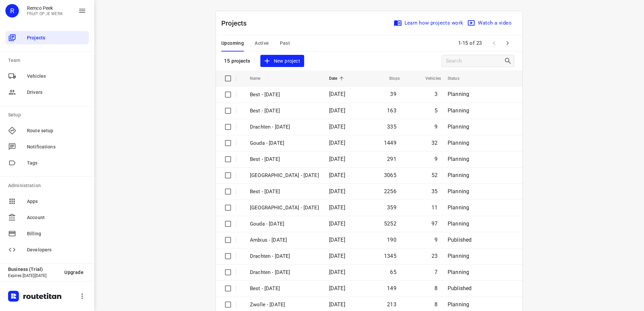  What do you see at coordinates (284, 272) in the screenshot?
I see `p: Drachten - Friday` at bounding box center [284, 272].